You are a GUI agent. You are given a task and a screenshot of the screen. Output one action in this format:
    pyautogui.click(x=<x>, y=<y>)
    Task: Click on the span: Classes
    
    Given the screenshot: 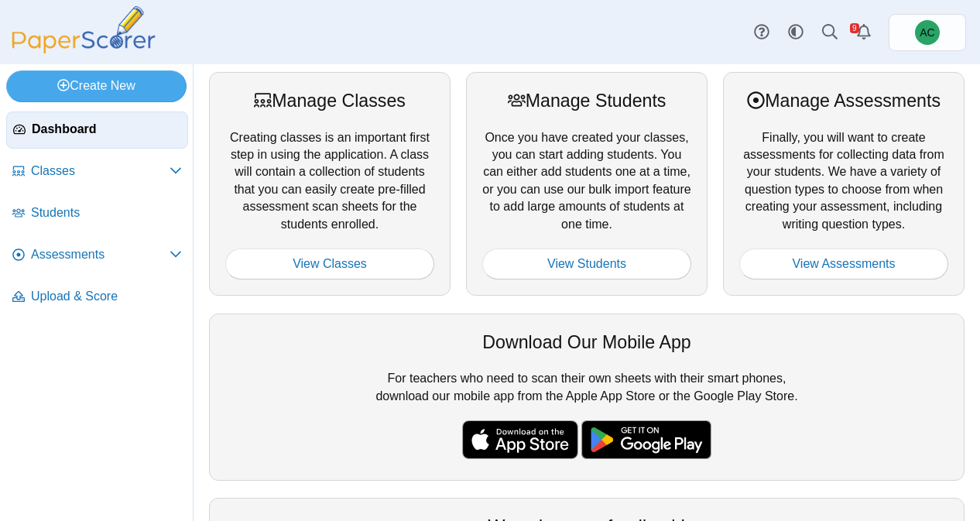 What is the action you would take?
    pyautogui.click(x=100, y=171)
    